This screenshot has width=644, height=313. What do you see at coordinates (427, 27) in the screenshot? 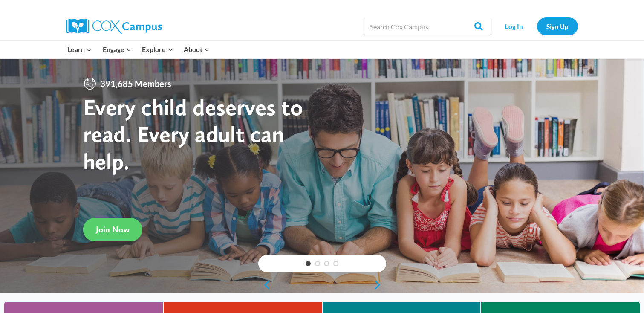
I see `input: Search Cox Campus` at bounding box center [427, 27].